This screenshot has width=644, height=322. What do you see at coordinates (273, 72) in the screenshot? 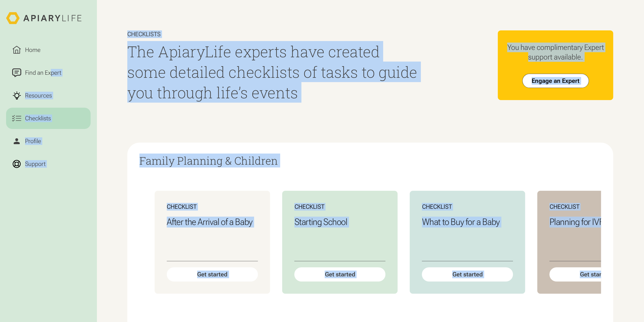
I see `h1: The ApiaryLife experts have created some detailed checklists of tasks to guide you through life’s...` at bounding box center [273, 72].